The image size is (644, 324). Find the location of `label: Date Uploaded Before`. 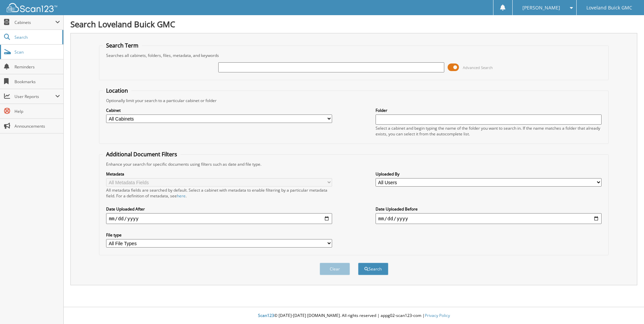

label: Date Uploaded Before is located at coordinates (489, 209).